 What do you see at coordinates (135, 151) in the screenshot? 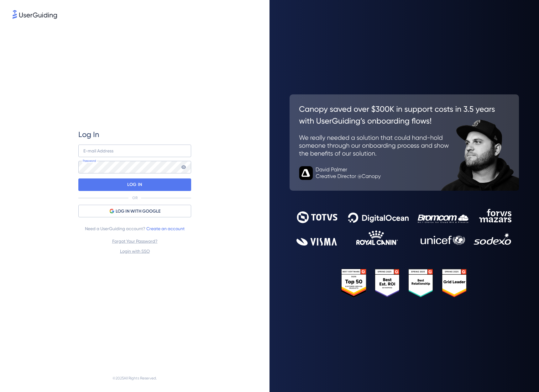
I see `input: example@company.com` at bounding box center [135, 151].